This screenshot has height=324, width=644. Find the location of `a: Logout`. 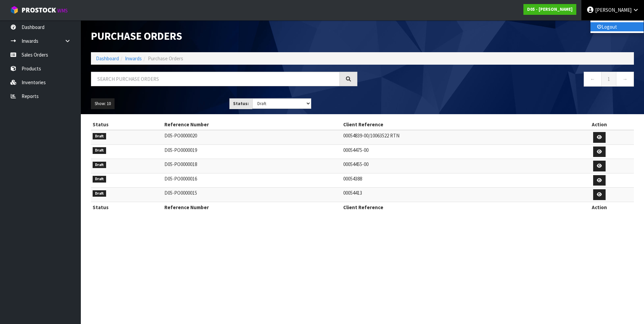

a: Logout is located at coordinates (617, 27).